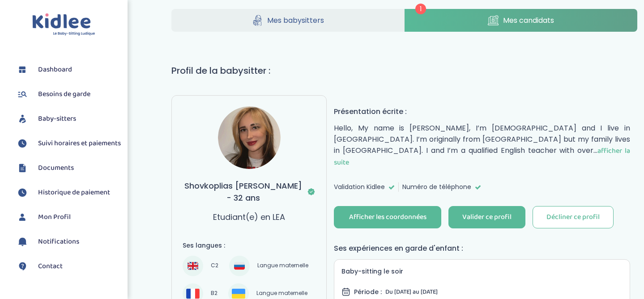 The height and width of the screenshot is (299, 644). What do you see at coordinates (420, 9) in the screenshot?
I see `span: 1` at bounding box center [420, 9].